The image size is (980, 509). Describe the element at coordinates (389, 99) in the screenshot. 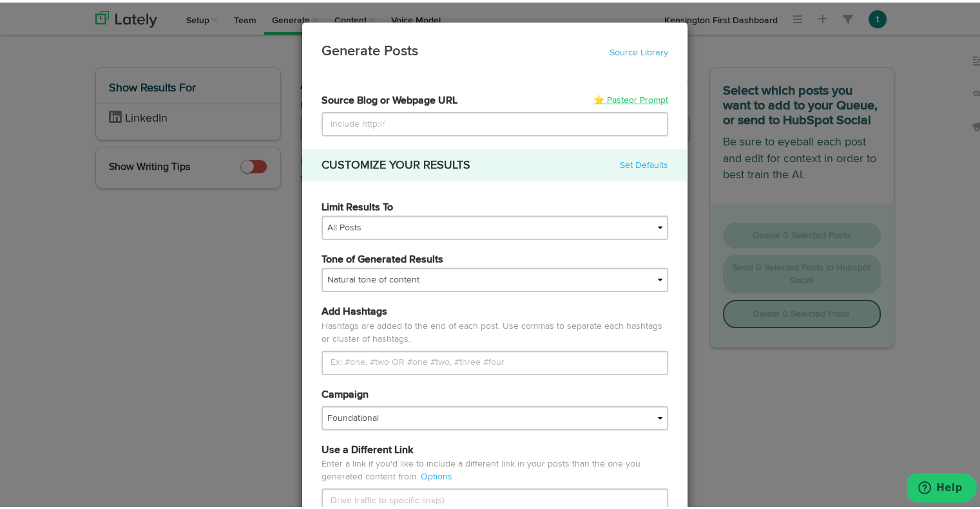

I see `label: Source Blog or Webpage URL` at that location.